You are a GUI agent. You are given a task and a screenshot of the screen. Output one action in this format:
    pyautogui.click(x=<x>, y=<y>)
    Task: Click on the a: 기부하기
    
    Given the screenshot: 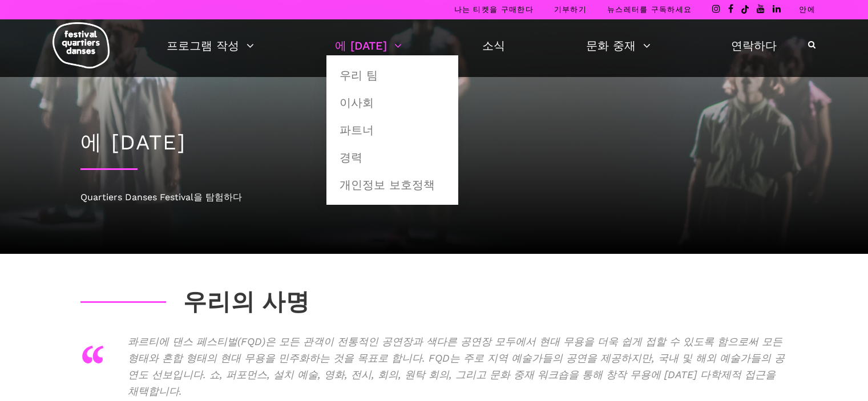 What is the action you would take?
    pyautogui.click(x=570, y=9)
    